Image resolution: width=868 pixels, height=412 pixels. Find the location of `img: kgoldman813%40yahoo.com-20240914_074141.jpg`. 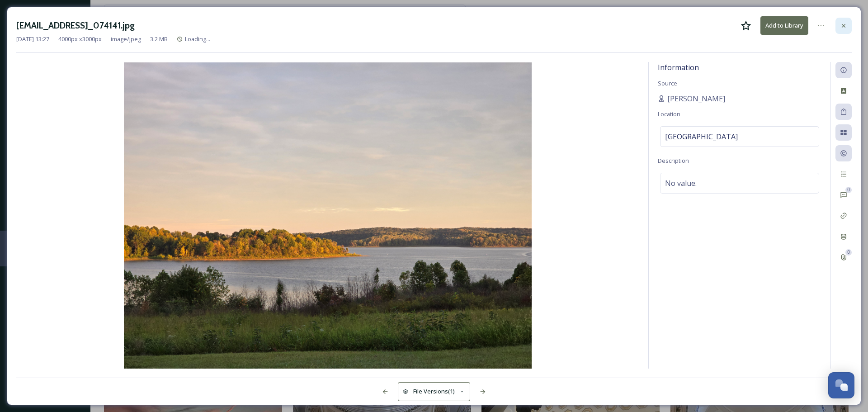

img: kgoldman813%40yahoo.com-20240914_074141.jpg is located at coordinates (328, 215).